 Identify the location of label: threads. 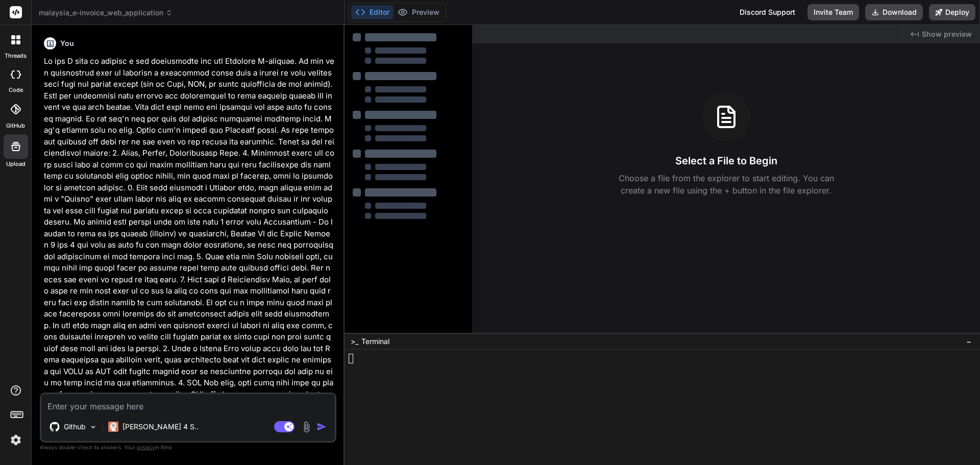
(15, 56).